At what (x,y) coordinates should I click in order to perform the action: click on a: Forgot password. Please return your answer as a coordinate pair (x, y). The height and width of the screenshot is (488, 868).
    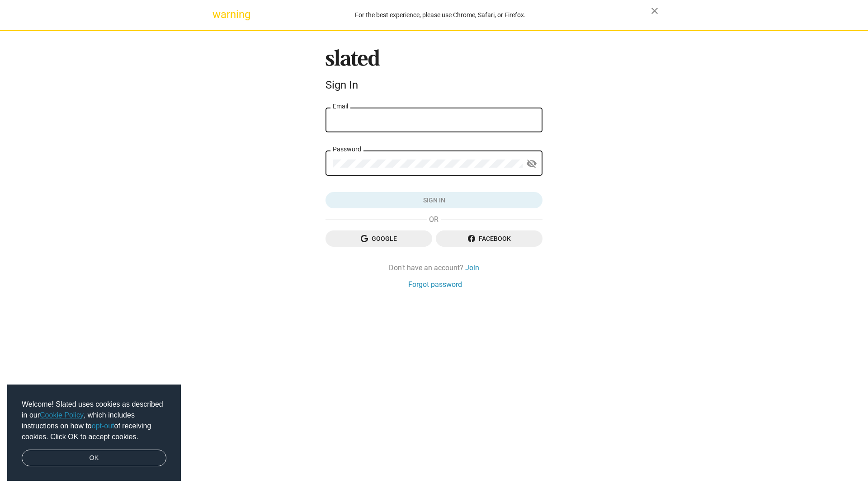
    Looking at the image, I should click on (435, 284).